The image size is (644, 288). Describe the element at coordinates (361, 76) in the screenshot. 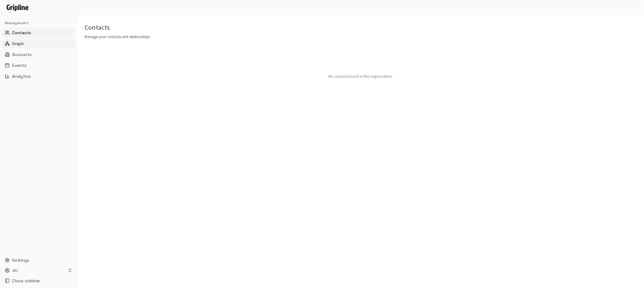

I see `p: No contacts found in this organization.` at that location.